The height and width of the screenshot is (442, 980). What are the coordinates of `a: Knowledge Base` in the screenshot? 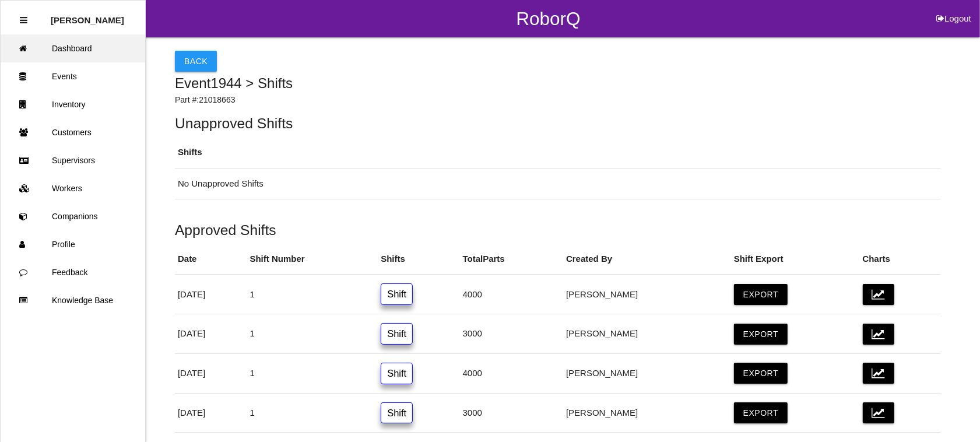 It's located at (73, 300).